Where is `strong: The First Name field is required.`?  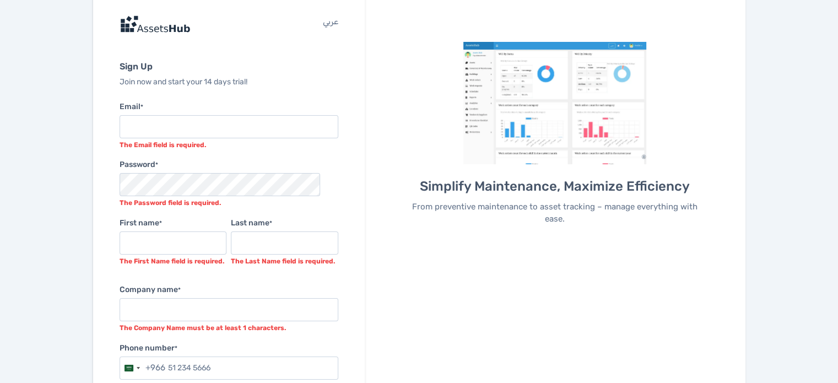 strong: The First Name field is required. is located at coordinates (172, 261).